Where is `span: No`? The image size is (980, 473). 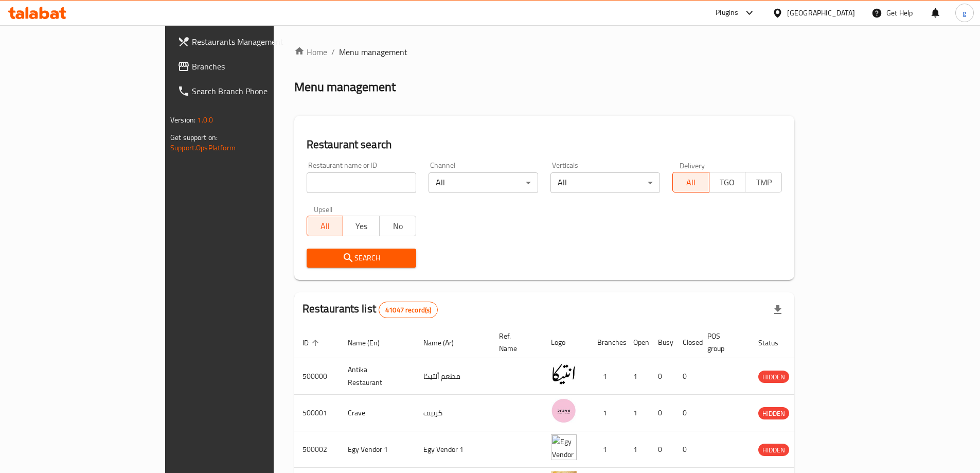
span: No is located at coordinates (398, 226).